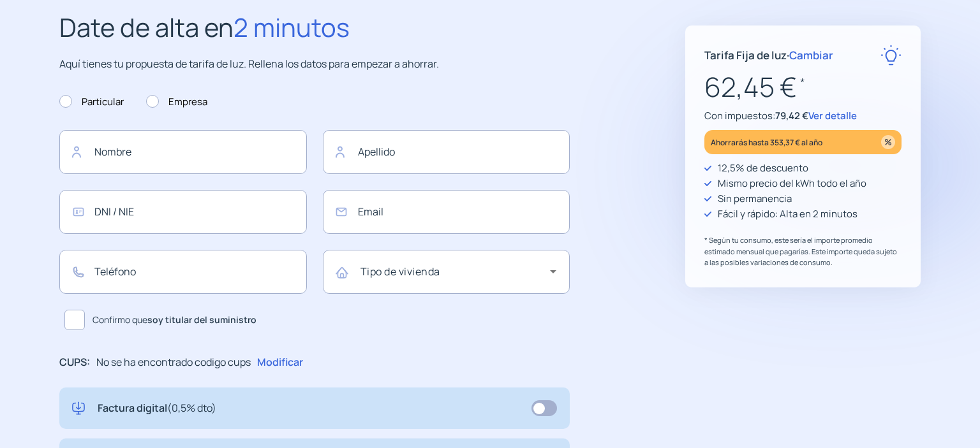 This screenshot has width=980, height=448. What do you see at coordinates (315, 64) in the screenshot?
I see `p: Aquí tienes tu propuesta de tarifa de luz. Rellena los datos para empezar a ahorrar.` at bounding box center [315, 64].